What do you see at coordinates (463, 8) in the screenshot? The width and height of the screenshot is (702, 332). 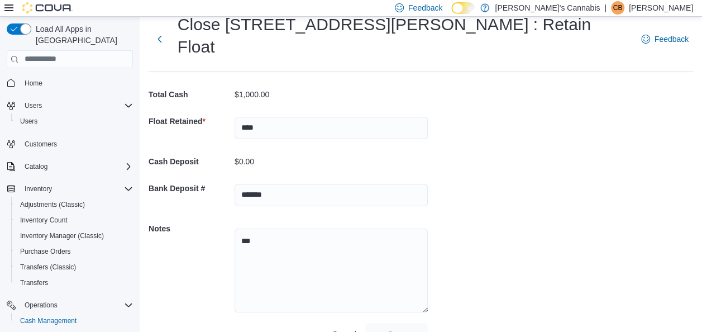 I see `input: Dark Mode` at bounding box center [463, 8].